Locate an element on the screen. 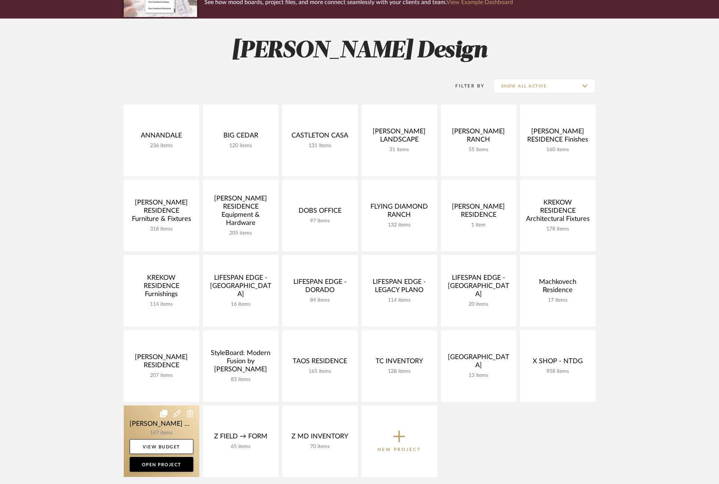  div: 17 items is located at coordinates (558, 300).